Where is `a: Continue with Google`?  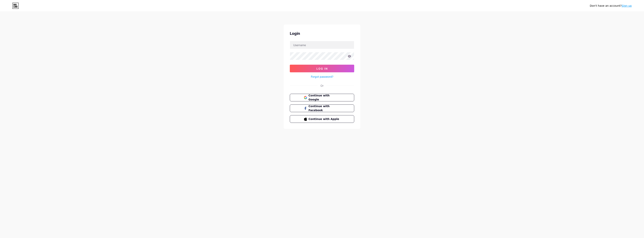
a: Continue with Google is located at coordinates (322, 97).